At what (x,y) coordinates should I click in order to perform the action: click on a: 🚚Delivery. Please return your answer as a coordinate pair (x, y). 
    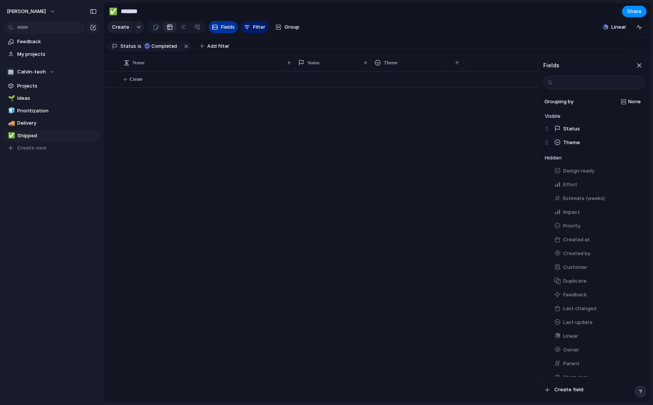
    Looking at the image, I should click on (52, 123).